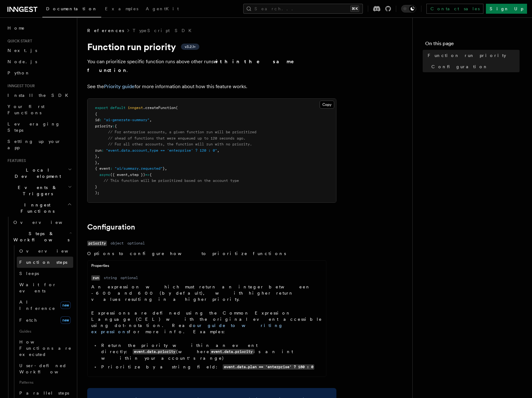 The image size is (532, 398). What do you see at coordinates (44, 393) in the screenshot?
I see `span: Parallel steps` at bounding box center [44, 393].